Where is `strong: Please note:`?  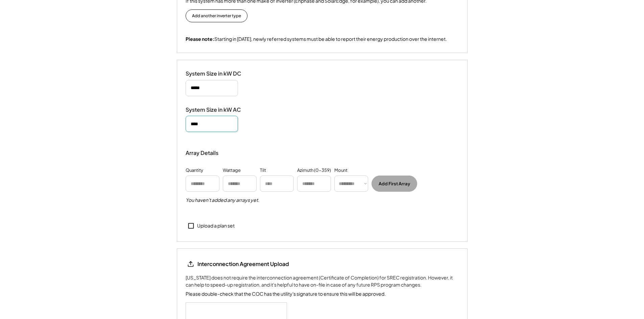 strong: Please note: is located at coordinates (199, 39).